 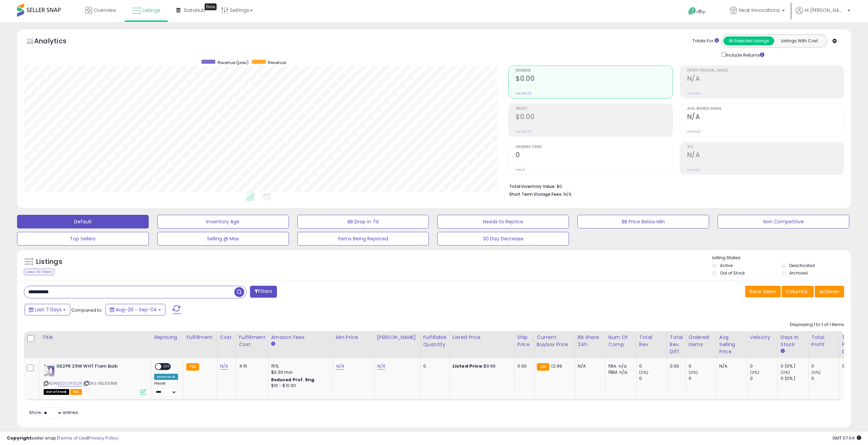 I want to click on small: Days In Stock., so click(x=783, y=352).